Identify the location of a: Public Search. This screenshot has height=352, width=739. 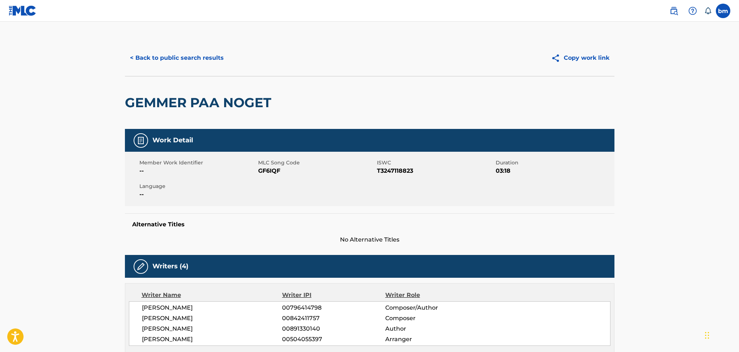
(674, 11).